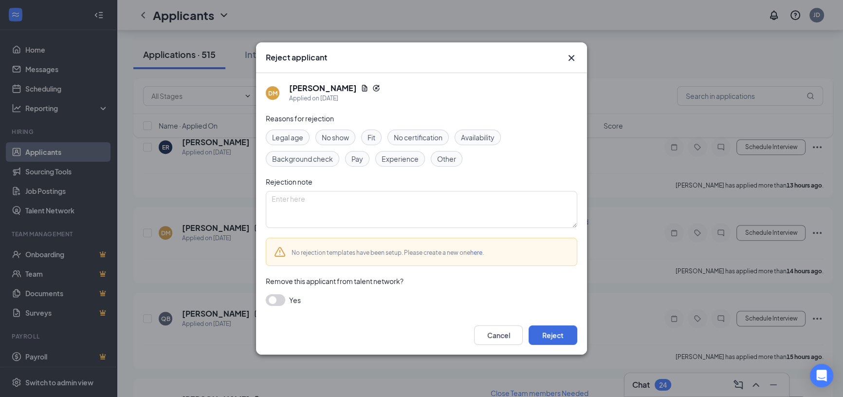 Image resolution: width=843 pixels, height=397 pixels. What do you see at coordinates (418, 137) in the screenshot?
I see `span: No certification` at bounding box center [418, 137].